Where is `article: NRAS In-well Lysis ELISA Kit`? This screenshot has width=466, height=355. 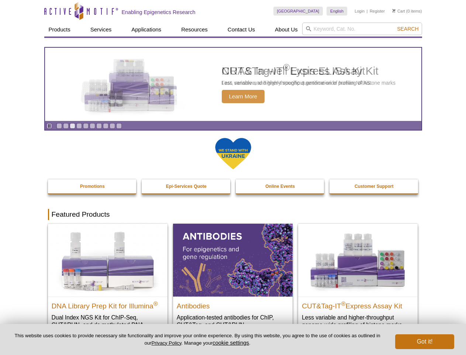
article: NRAS In-well Lysis ELISA Kit is located at coordinates (233, 84).